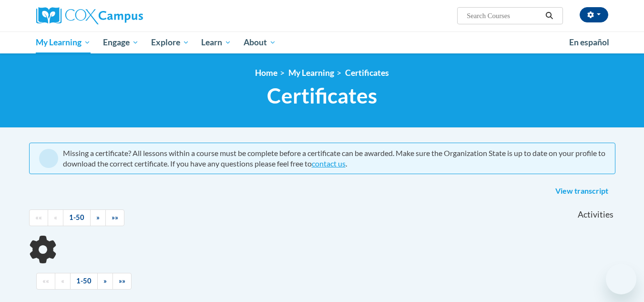 This screenshot has height=302, width=644. What do you see at coordinates (63, 43) in the screenshot?
I see `span: My Learning` at bounding box center [63, 43].